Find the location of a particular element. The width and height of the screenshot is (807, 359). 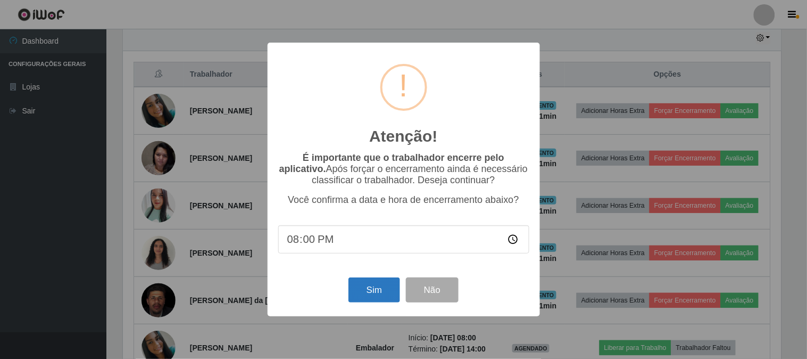

h2: Atenção! is located at coordinates (403, 136).